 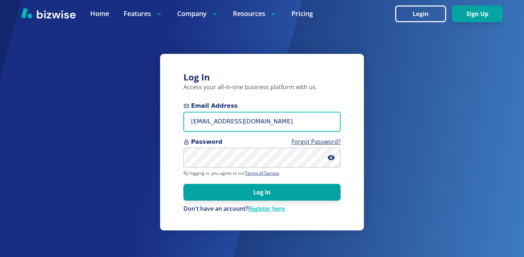 I want to click on p: Company, so click(x=197, y=13).